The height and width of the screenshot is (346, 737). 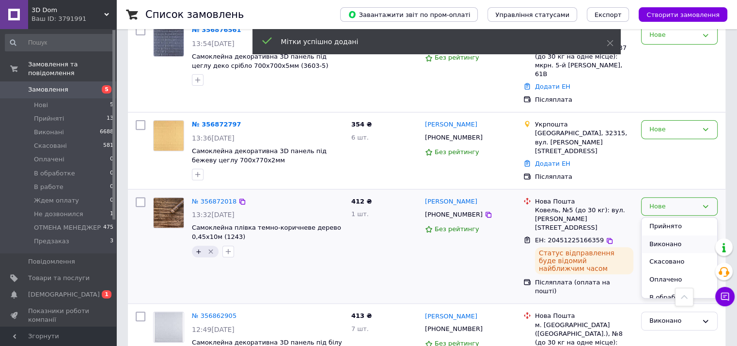 What do you see at coordinates (51, 241) in the screenshot?
I see `span: Предзаказ` at bounding box center [51, 241].